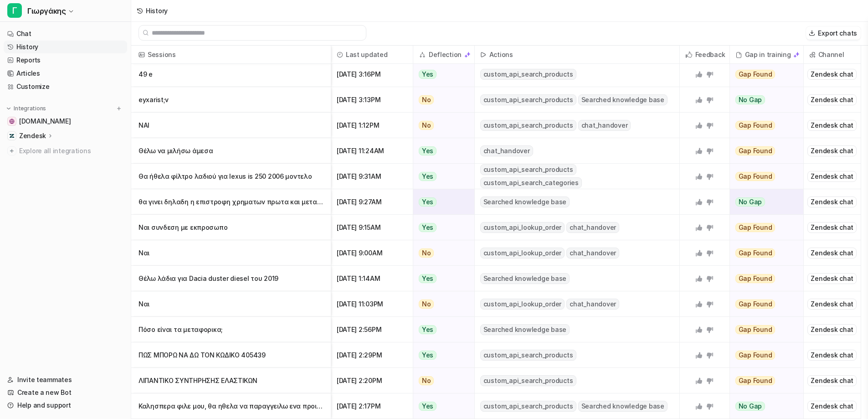  What do you see at coordinates (372, 55) in the screenshot?
I see `span: Last updated` at bounding box center [372, 55].